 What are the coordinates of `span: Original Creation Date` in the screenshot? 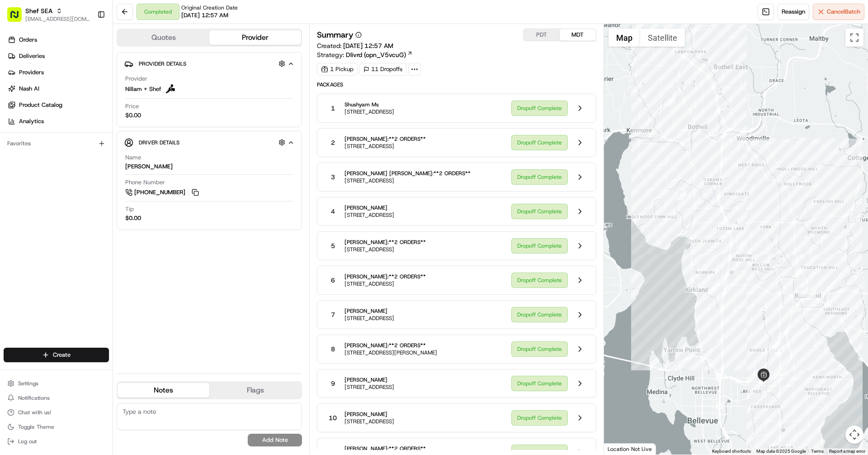 It's located at (209, 8).